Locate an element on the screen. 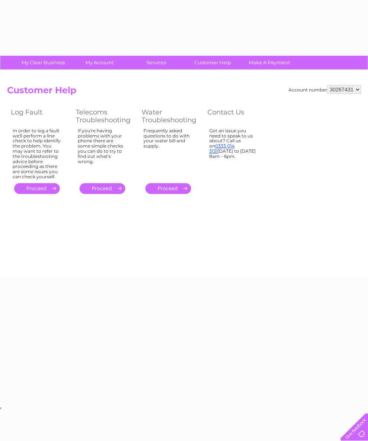 This screenshot has height=441, width=368. a: My Clear Business is located at coordinates (43, 62).